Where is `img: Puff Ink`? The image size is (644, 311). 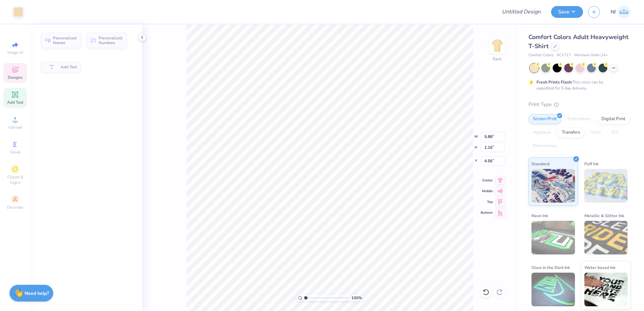 img: Puff Ink is located at coordinates (606, 186).